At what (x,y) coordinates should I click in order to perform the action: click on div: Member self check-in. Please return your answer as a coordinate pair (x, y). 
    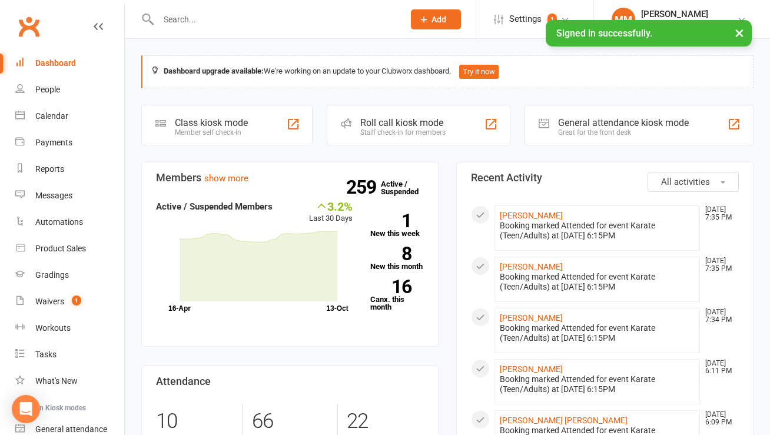
    Looking at the image, I should click on (211, 132).